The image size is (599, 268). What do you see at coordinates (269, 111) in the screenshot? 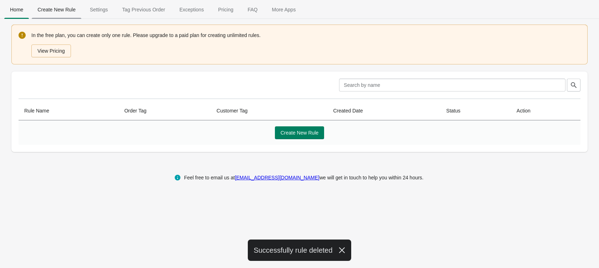
I see `th: Customer Tag` at bounding box center [269, 111].